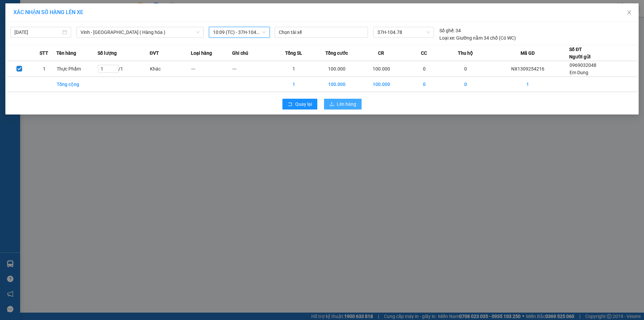 The image size is (644, 320). Describe the element at coordinates (77, 69) in the screenshot. I see `td: Thực Phẩm` at that location.